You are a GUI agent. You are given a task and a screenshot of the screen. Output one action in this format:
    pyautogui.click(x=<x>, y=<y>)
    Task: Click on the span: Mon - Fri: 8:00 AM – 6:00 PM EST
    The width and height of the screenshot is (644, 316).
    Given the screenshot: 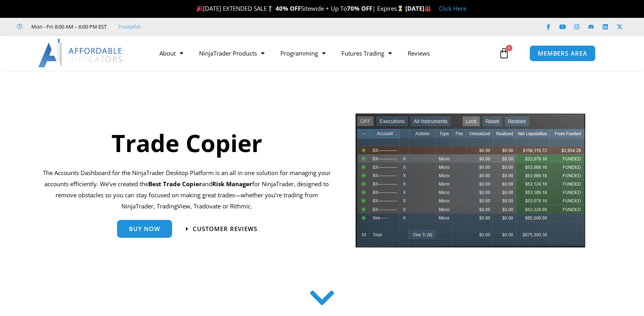 What is the action you would take?
    pyautogui.click(x=68, y=26)
    